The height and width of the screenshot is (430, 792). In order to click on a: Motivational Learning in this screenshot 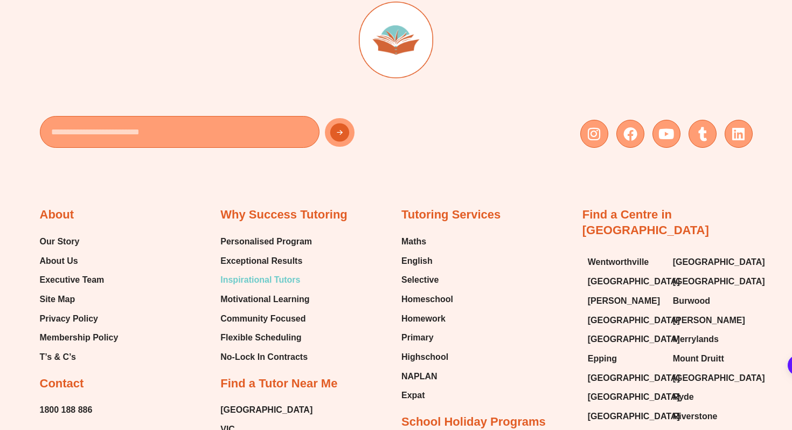, I will do `click(266, 299)`.